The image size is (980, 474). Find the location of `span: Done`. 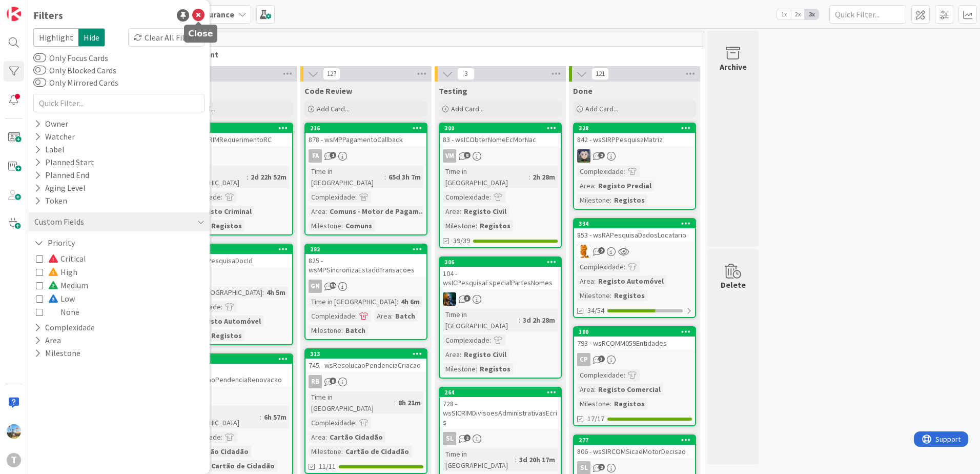

span: Done is located at coordinates (583, 91).